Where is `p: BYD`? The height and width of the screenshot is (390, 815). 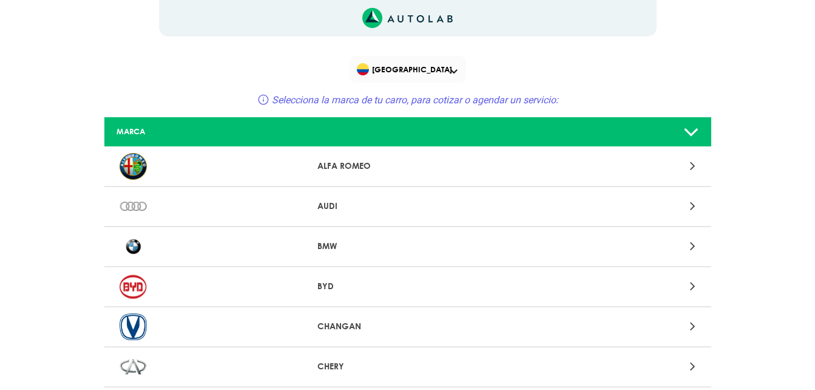 p: BYD is located at coordinates (407, 286).